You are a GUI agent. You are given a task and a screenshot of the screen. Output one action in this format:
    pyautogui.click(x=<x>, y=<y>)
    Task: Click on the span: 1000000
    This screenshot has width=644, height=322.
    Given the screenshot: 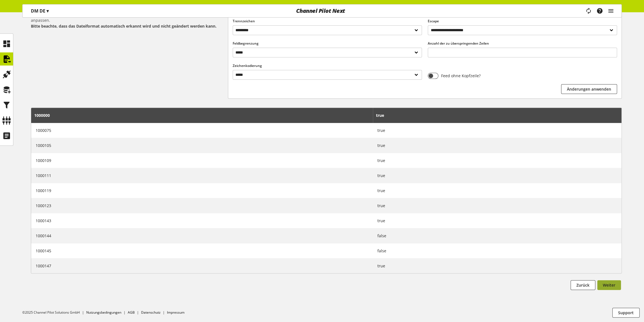 What is the action you would take?
    pyautogui.click(x=42, y=115)
    